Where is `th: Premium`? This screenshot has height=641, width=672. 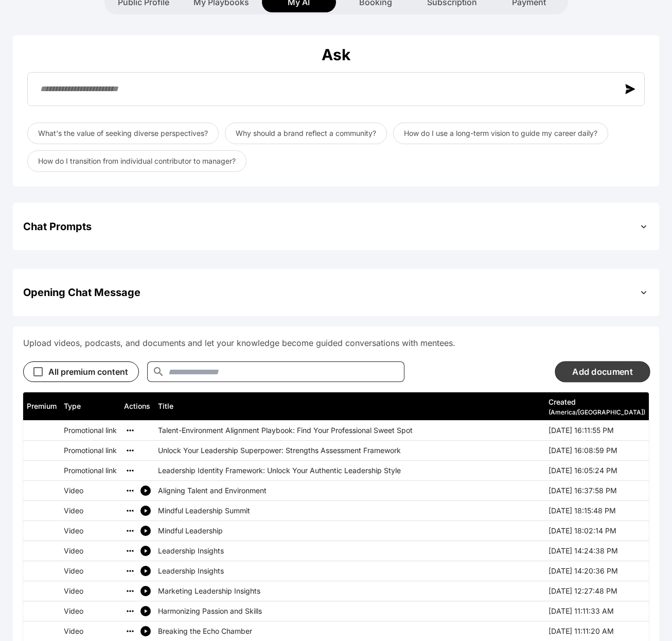 th: Premium is located at coordinates (42, 406).